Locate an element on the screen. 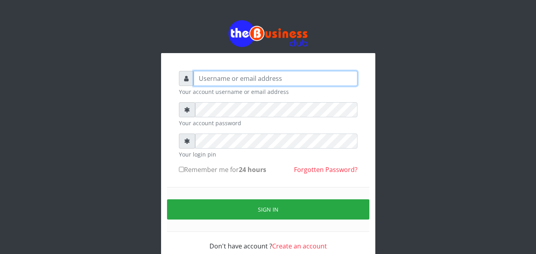  a: Forgotten Password? is located at coordinates (326, 170).